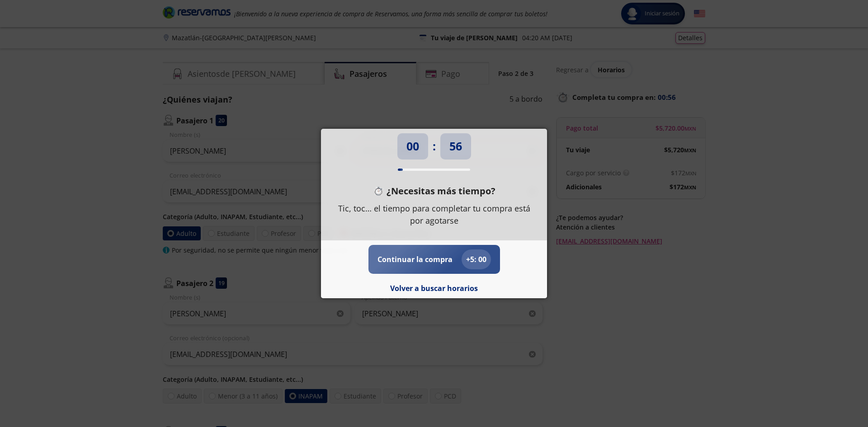 Image resolution: width=868 pixels, height=427 pixels. What do you see at coordinates (476, 260) in the screenshot?
I see `p: + 5 : 00` at bounding box center [476, 260].